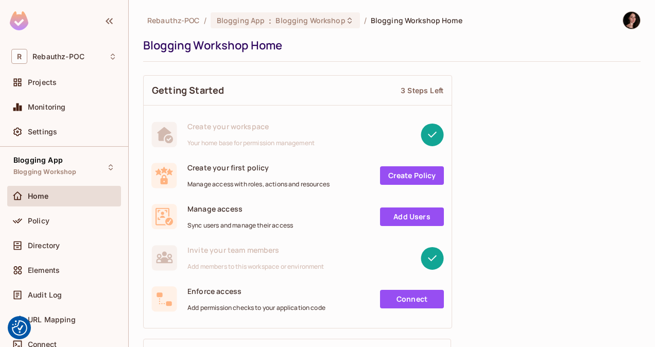 This screenshot has width=655, height=347. I want to click on span: Create your first policy, so click(258, 167).